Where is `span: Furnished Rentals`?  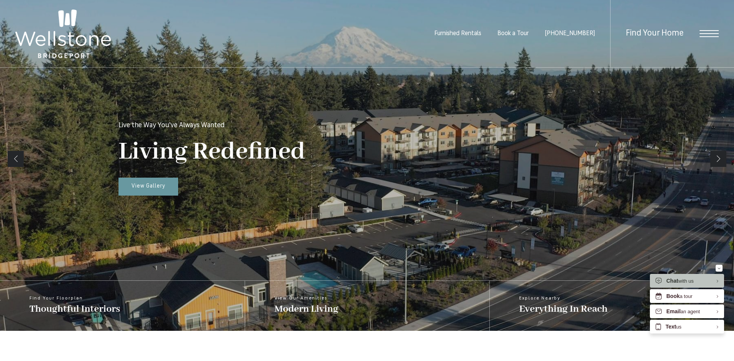 span: Furnished Rentals is located at coordinates (458, 34).